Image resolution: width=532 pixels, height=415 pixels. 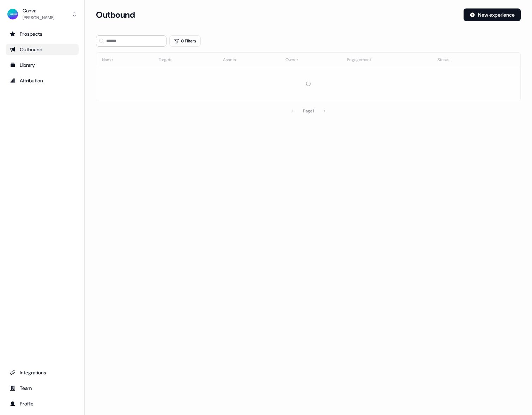 What do you see at coordinates (42, 50) in the screenshot?
I see `div: Outbound` at bounding box center [42, 50].